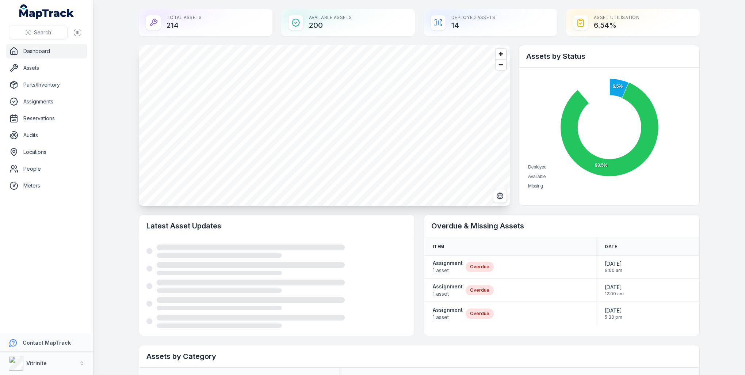 The width and height of the screenshot is (745, 375). I want to click on a: Parts/Inventory, so click(46, 85).